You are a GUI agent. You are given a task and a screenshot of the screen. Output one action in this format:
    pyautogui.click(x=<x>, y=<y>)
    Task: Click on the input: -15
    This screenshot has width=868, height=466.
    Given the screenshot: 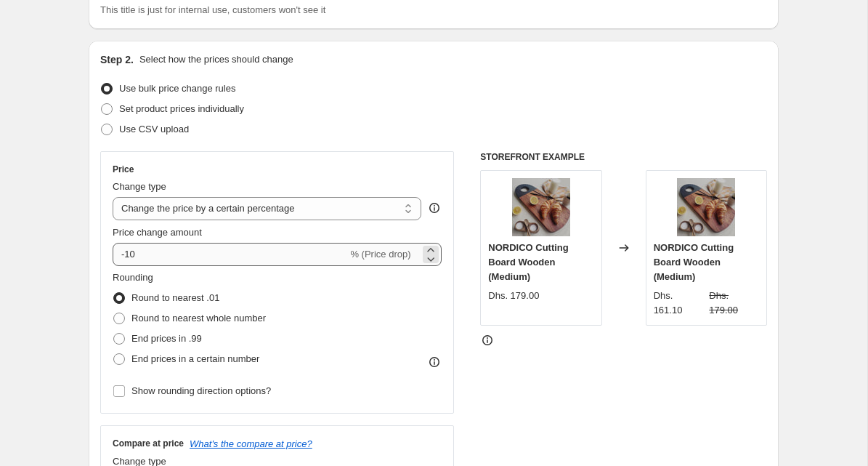 What is the action you would take?
    pyautogui.click(x=230, y=255)
    